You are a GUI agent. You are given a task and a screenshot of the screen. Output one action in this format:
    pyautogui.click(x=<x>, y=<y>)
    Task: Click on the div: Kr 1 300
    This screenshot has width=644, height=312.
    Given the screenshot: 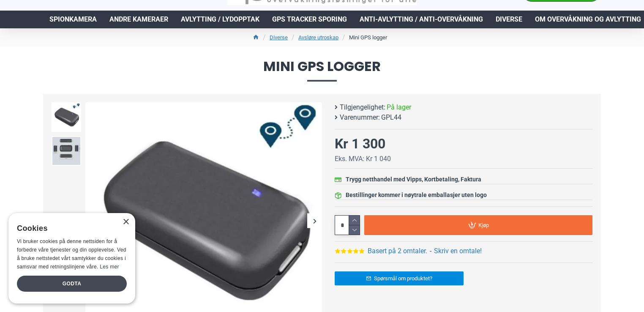 What is the action you would take?
    pyautogui.click(x=360, y=144)
    